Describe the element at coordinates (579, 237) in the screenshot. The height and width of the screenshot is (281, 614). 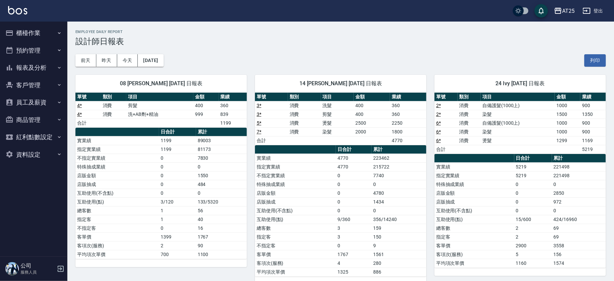
I see `td: 69` at that location.